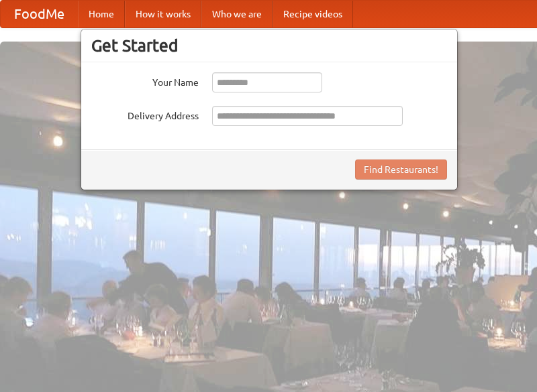 Image resolution: width=537 pixels, height=392 pixels. What do you see at coordinates (39, 14) in the screenshot?
I see `a: FoodMe` at bounding box center [39, 14].